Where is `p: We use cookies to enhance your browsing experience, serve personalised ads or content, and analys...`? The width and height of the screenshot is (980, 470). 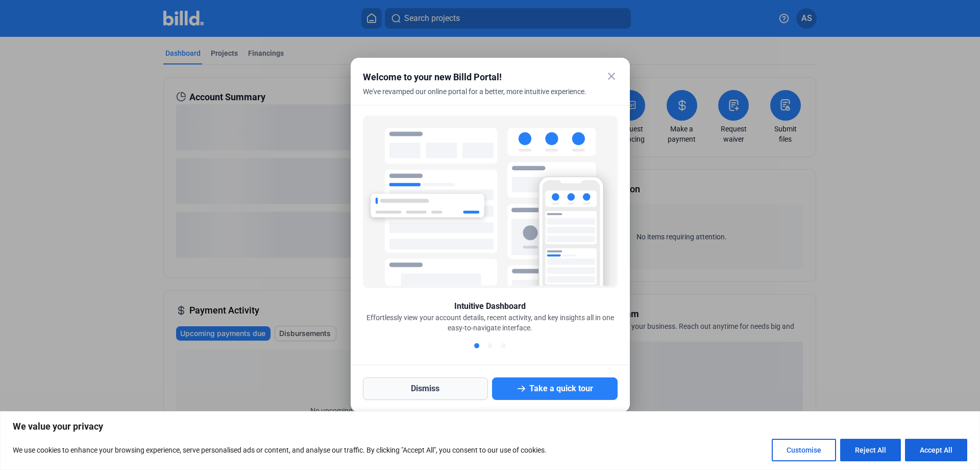
p: We use cookies to enhance your browsing experience, serve personalised ads or content, and analys... is located at coordinates (280, 450).